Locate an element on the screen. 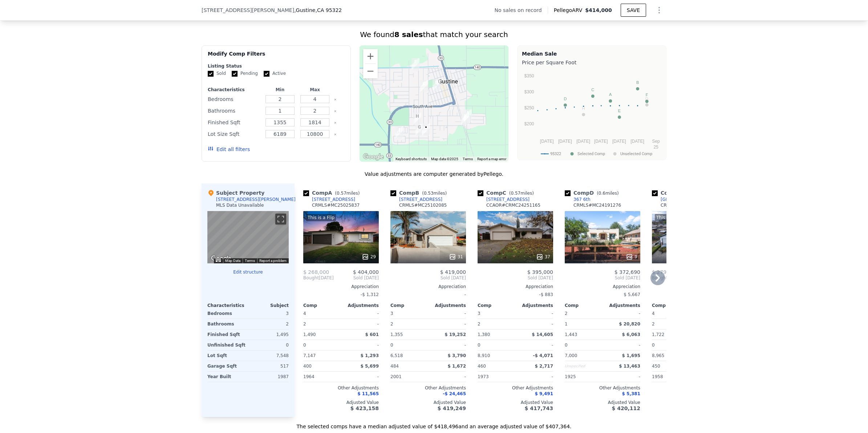 This screenshot has height=433, width=868. img: Google is located at coordinates (373, 157).